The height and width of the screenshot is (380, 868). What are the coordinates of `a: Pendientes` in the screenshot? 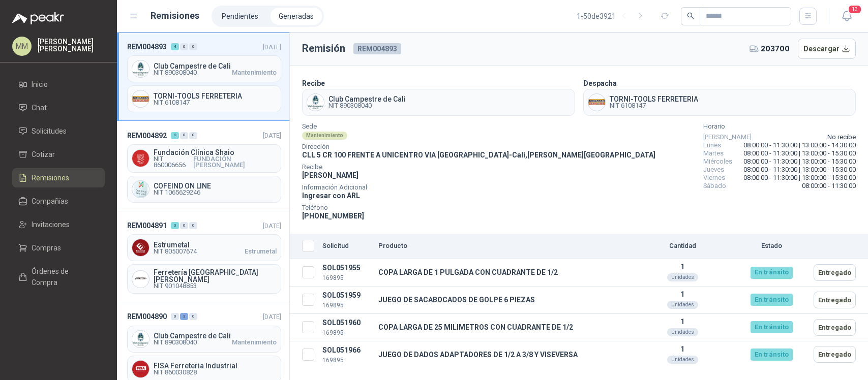 It's located at (240, 16).